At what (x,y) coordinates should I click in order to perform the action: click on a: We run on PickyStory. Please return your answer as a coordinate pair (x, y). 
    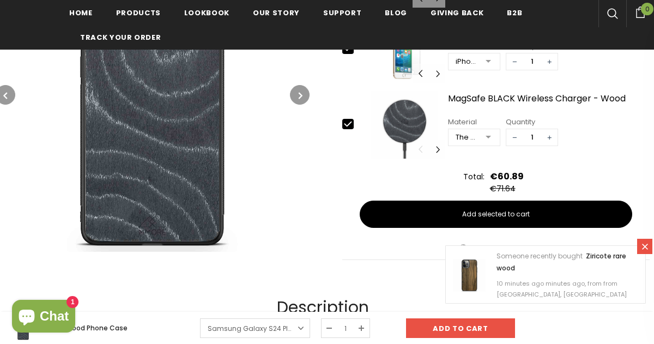
    Looking at the image, I should click on (500, 247).